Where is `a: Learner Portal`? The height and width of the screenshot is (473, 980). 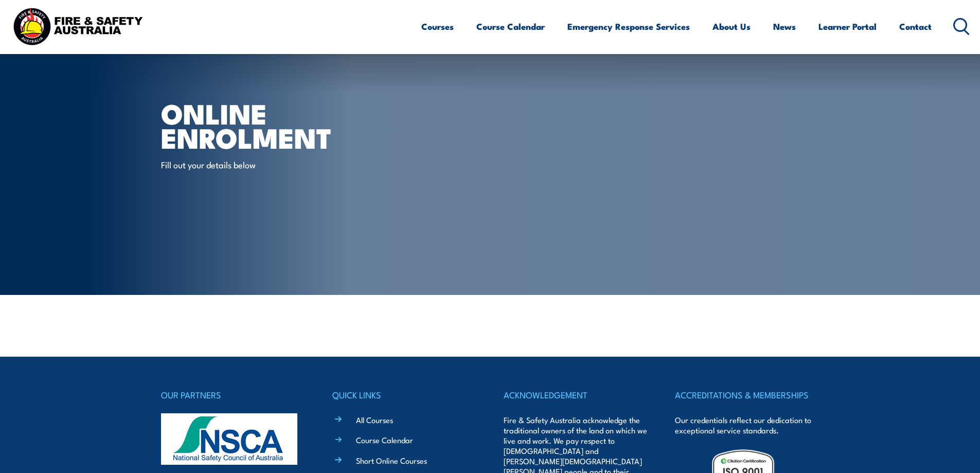 a: Learner Portal is located at coordinates (847, 26).